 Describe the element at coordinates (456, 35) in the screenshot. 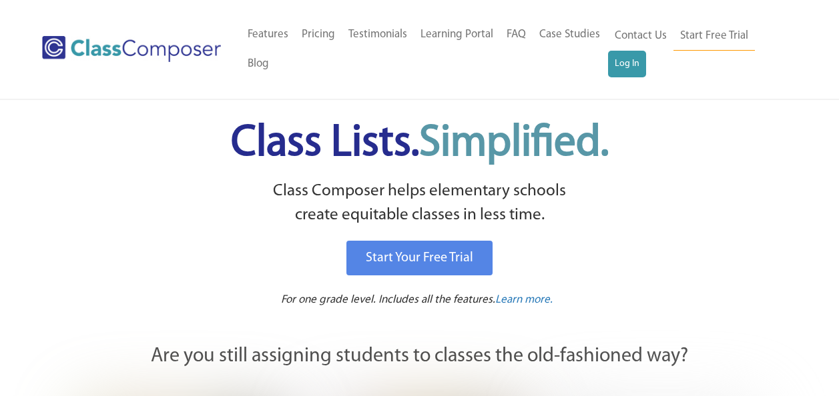

I see `a: Learning Portal` at that location.